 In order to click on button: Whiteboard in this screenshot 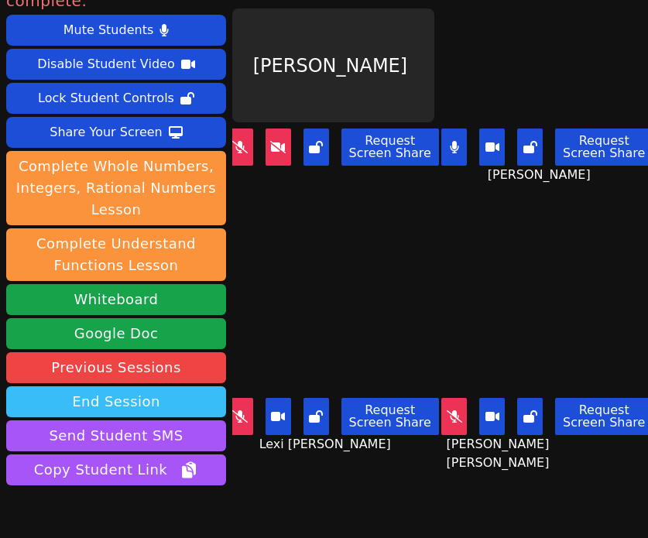, I will do `click(116, 300)`.